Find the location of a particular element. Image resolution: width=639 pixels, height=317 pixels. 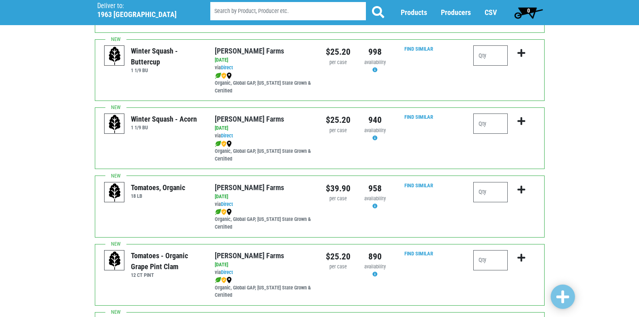

div: Winter Squash - Buttercup is located at coordinates (167, 56).